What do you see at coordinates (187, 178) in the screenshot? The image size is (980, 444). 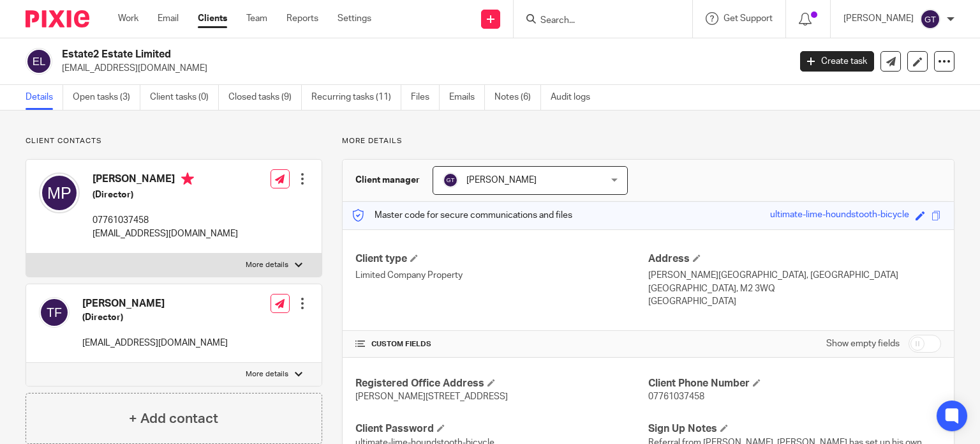 I see `i: Primary` at bounding box center [187, 178].